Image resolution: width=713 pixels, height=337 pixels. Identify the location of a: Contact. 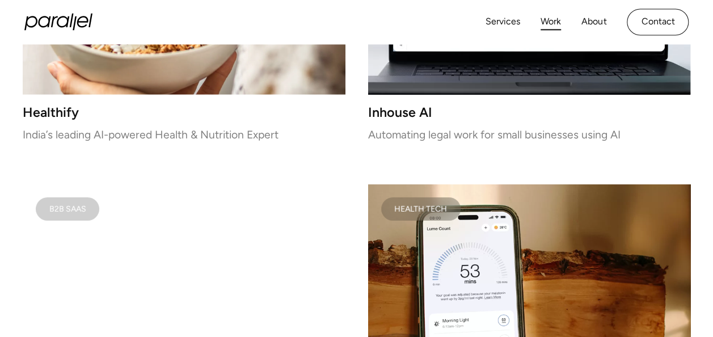
(657, 22).